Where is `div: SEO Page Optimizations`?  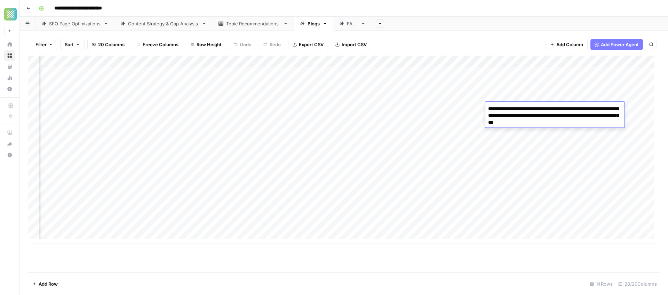 div: SEO Page Optimizations is located at coordinates (75, 24).